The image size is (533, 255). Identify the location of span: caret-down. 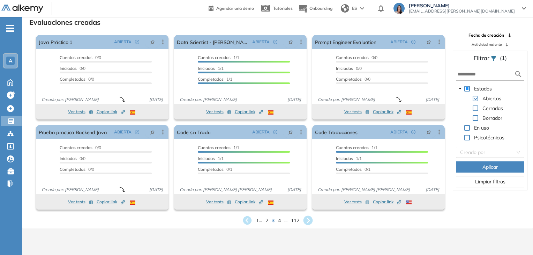
(460, 89).